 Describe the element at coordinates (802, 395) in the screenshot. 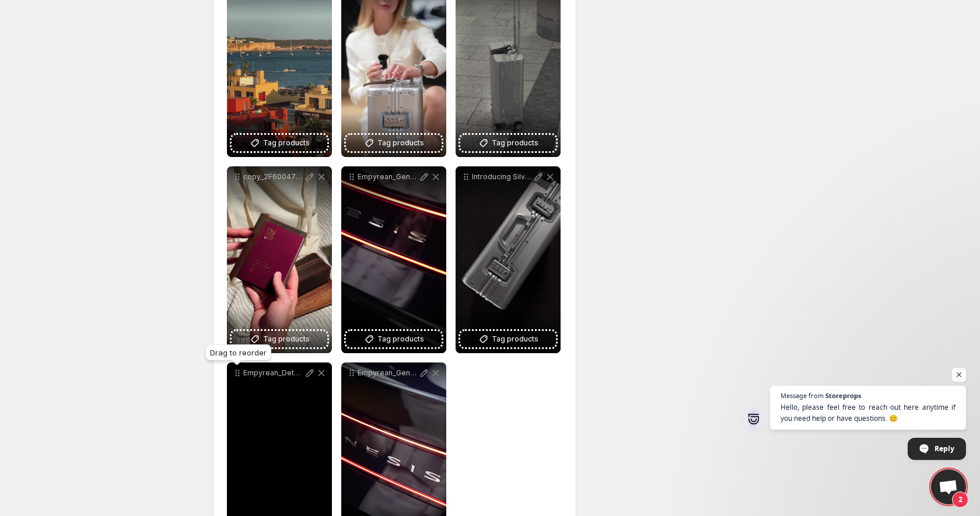

I see `span: Message from` at that location.